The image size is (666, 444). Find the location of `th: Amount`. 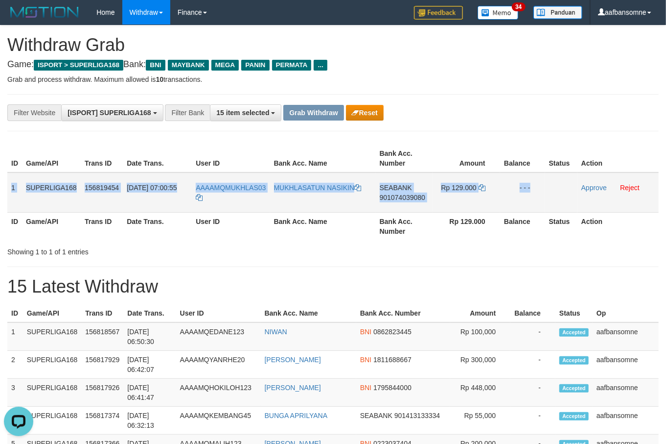

th: Amount is located at coordinates (481, 313).